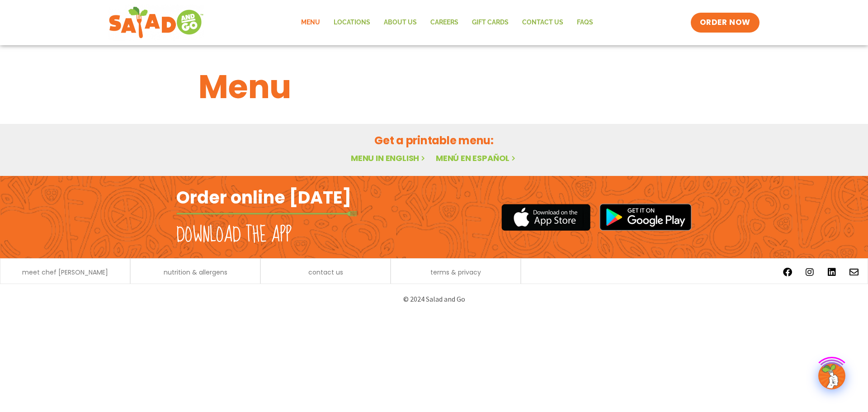 Image resolution: width=868 pixels, height=412 pixels. What do you see at coordinates (444, 23) in the screenshot?
I see `a: Careers` at bounding box center [444, 23].